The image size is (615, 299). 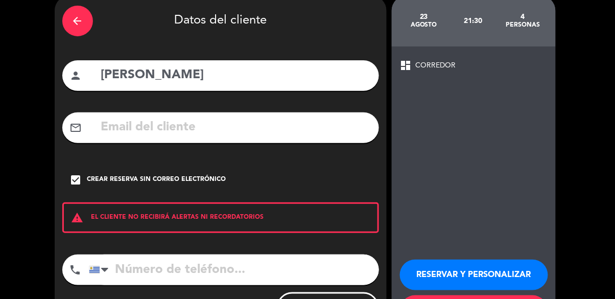 What do you see at coordinates (221, 21) in the screenshot?
I see `div: Datos del cliente` at bounding box center [221, 21].